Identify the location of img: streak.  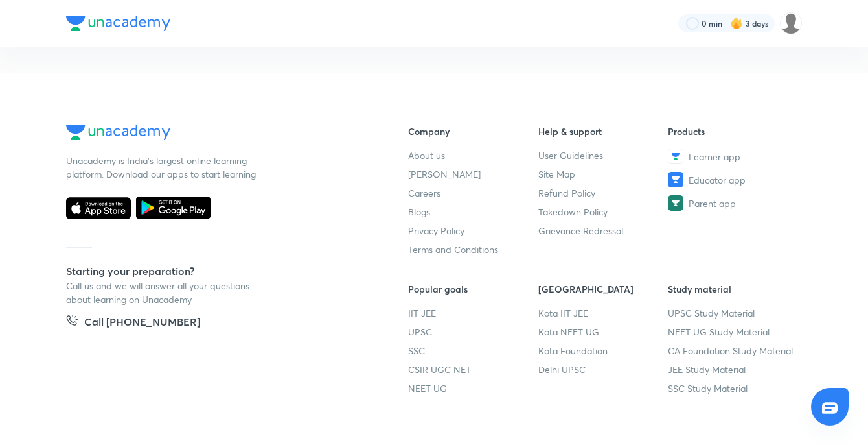
(737, 23).